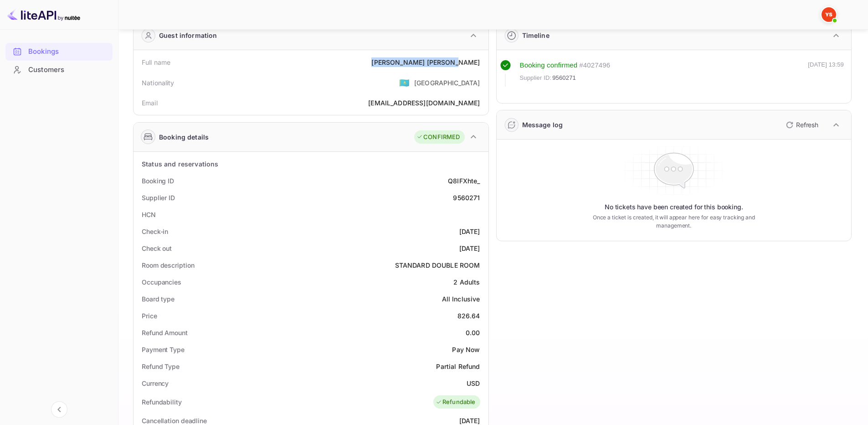 The image size is (868, 425). Describe the element at coordinates (168, 265) in the screenshot. I see `div: Room description` at that location.